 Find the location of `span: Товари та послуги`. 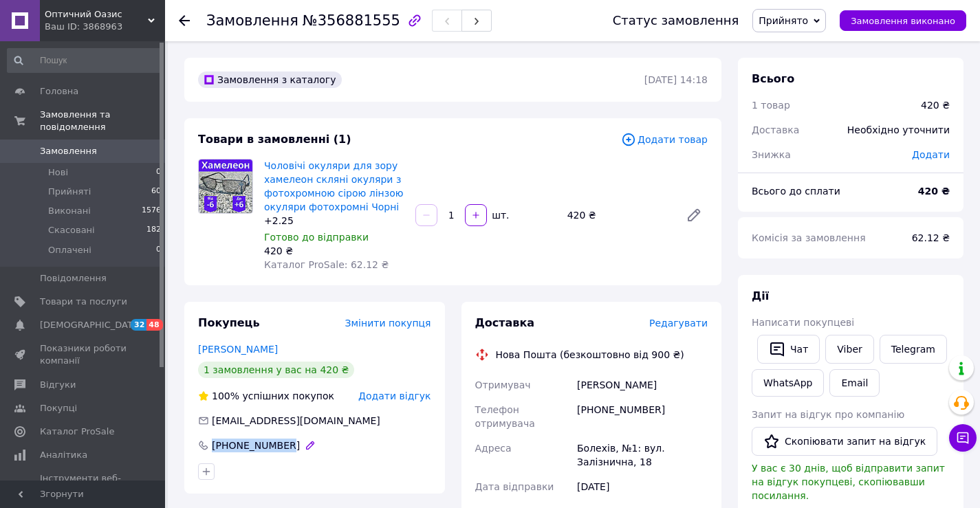

span: Товари та послуги is located at coordinates (83, 302).